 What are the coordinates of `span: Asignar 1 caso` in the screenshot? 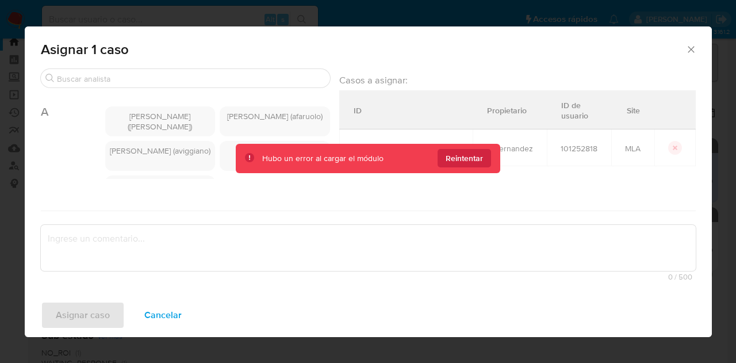 It's located at (364, 49).